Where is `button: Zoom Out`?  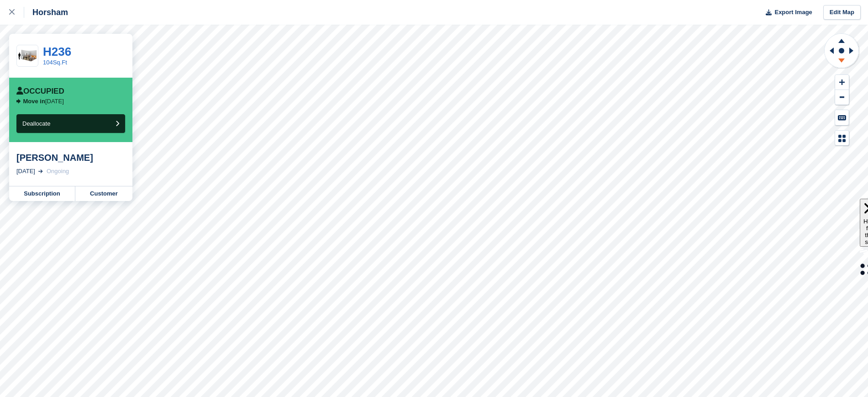 button: Zoom Out is located at coordinates (842, 97).